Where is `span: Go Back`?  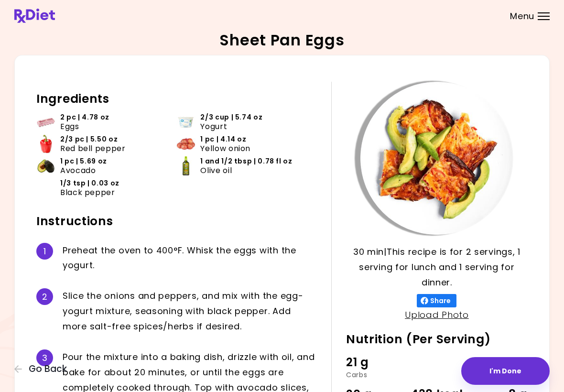
span: Go Back is located at coordinates (48, 369).